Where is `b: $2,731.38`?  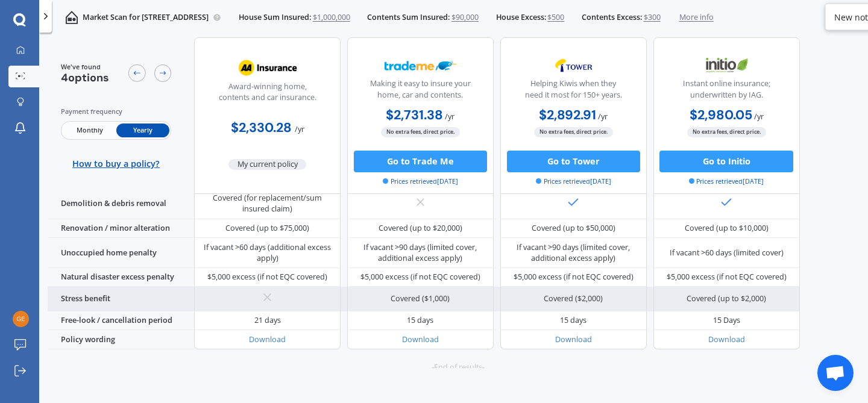
b: $2,731.38 is located at coordinates (414, 115).